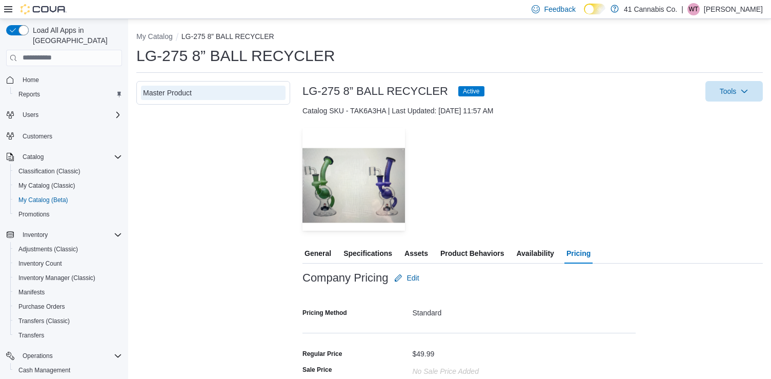  What do you see at coordinates (31, 292) in the screenshot?
I see `a: Manifests` at bounding box center [31, 292].